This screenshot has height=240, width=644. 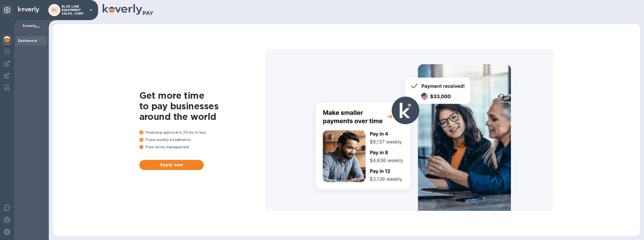 What do you see at coordinates (202, 106) in the screenshot?
I see `h1: Get more time to pay businesses around the world` at bounding box center [202, 106].